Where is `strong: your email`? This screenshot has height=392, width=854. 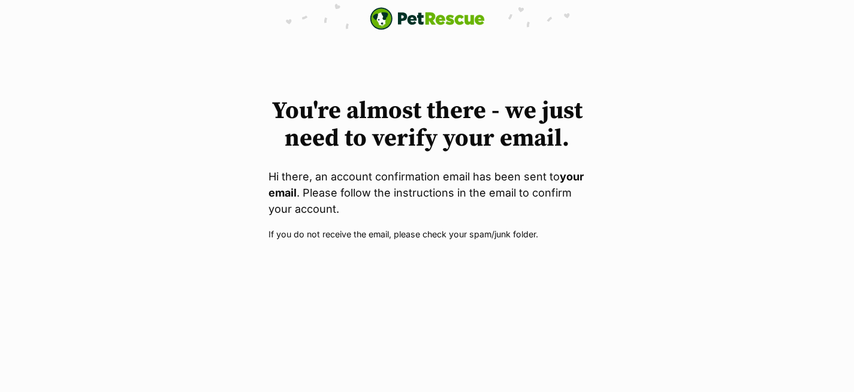 strong: your email is located at coordinates (426, 185).